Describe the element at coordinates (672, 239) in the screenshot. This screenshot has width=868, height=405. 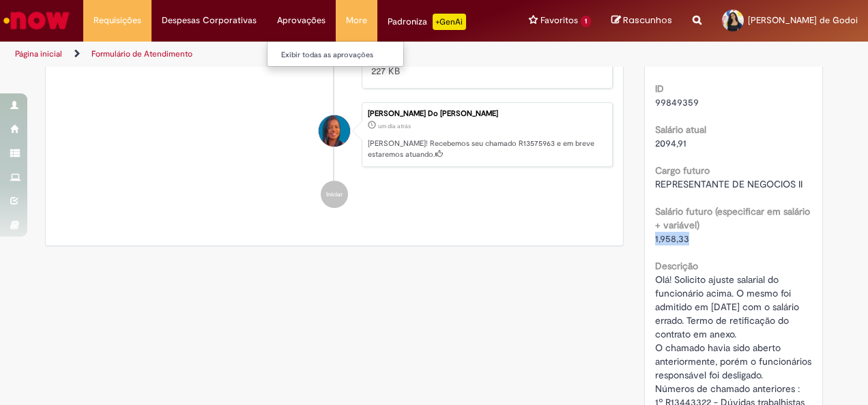
I see `span: 1,958,33` at that location.